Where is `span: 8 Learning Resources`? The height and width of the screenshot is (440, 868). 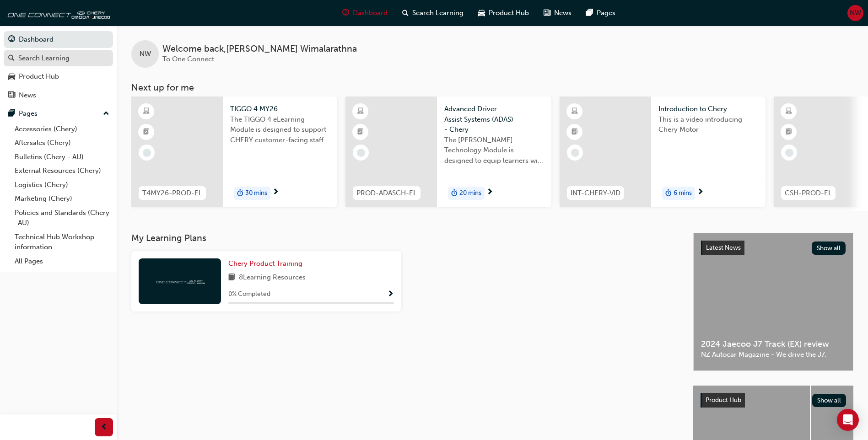
span: 8 Learning Resources is located at coordinates (272, 278).